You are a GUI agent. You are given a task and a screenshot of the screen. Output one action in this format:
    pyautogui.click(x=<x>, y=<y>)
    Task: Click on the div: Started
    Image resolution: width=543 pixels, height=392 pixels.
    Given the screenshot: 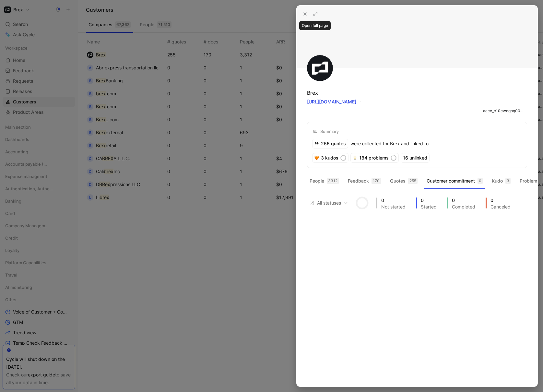 What is the action you would take?
    pyautogui.click(x=429, y=207)
    